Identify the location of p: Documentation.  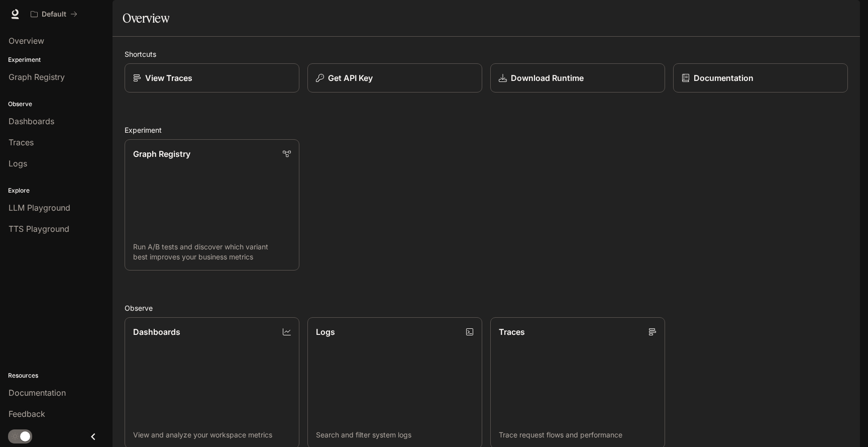
(723, 78).